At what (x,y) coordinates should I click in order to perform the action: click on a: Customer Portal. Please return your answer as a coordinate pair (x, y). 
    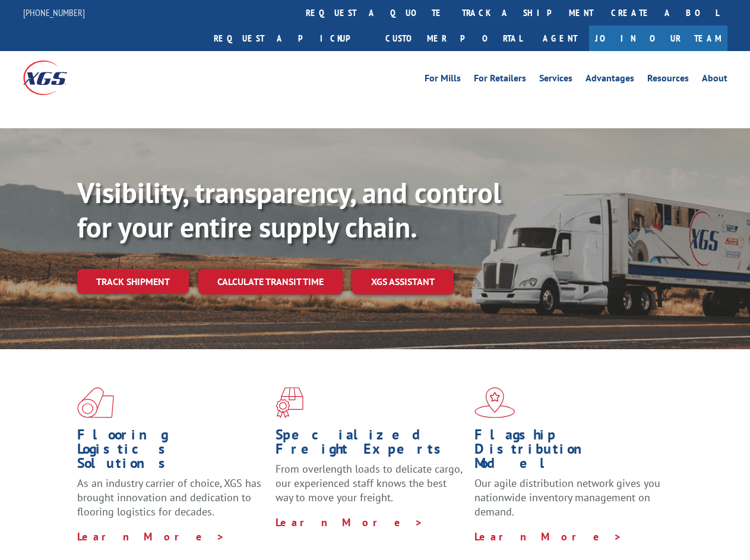
    Looking at the image, I should click on (454, 38).